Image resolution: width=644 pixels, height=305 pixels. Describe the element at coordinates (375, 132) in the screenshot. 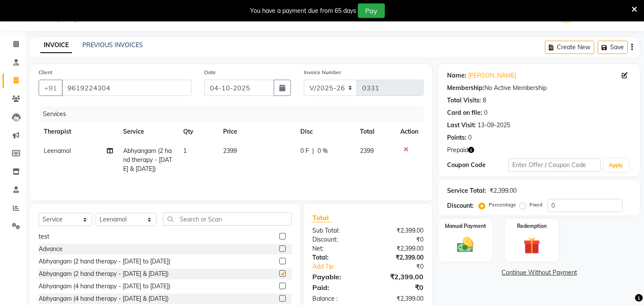

I see `th: Total` at that location.